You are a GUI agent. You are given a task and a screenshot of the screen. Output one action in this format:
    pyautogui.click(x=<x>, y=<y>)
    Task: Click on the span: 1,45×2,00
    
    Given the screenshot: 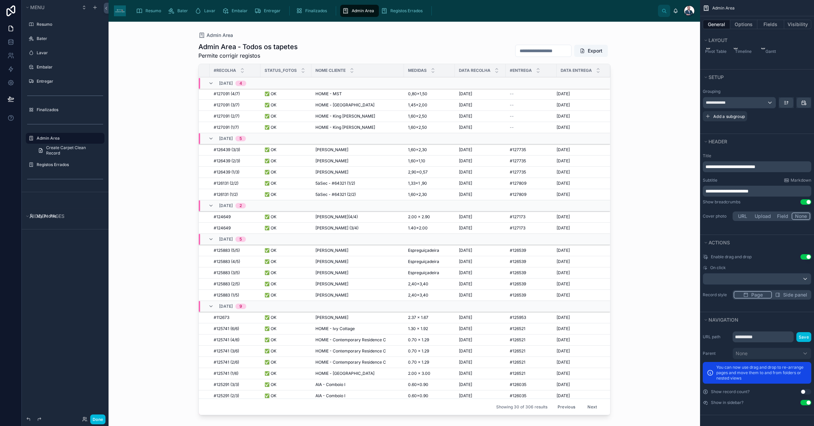 What is the action you would take?
    pyautogui.click(x=417, y=105)
    